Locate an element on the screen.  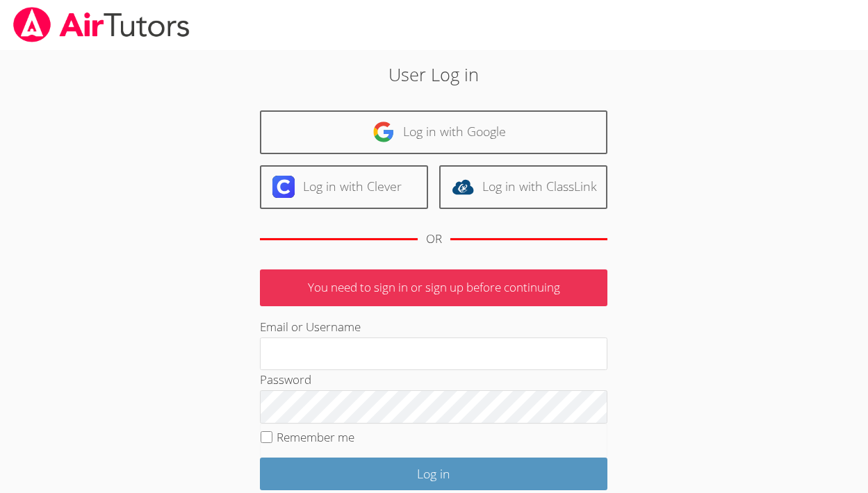
input: Log in is located at coordinates (434, 474).